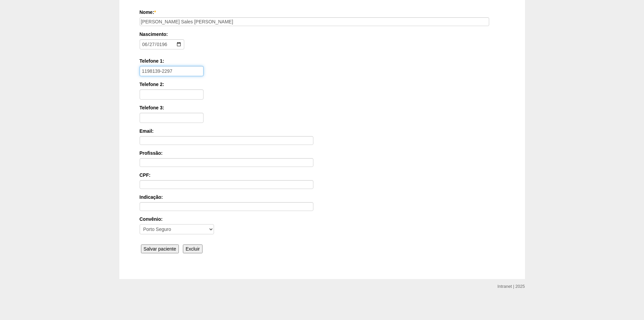 The width and height of the screenshot is (644, 320). Describe the element at coordinates (511, 286) in the screenshot. I see `div: Intranet | 2025` at that location.